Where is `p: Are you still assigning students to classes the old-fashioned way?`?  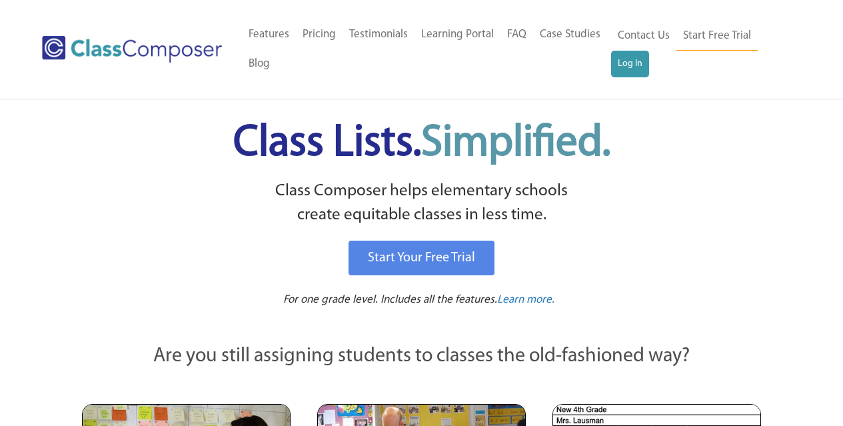
p: Are you still assigning students to classes the old-fashioned way? is located at coordinates (422, 356).